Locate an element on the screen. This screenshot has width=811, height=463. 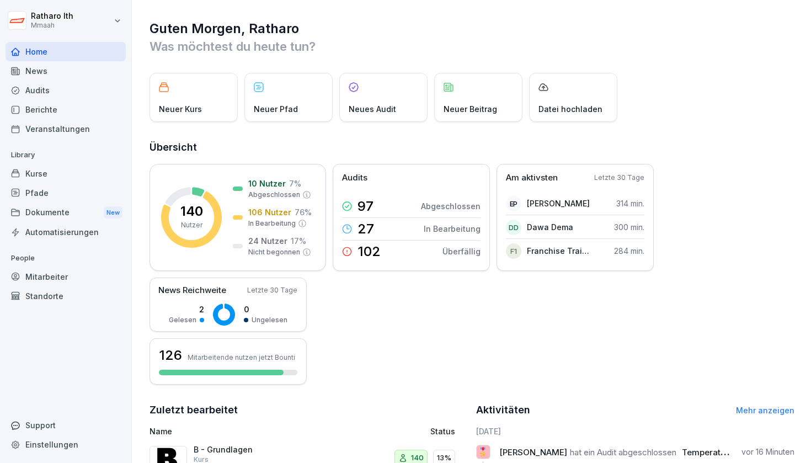
div: Home is located at coordinates (66, 51).